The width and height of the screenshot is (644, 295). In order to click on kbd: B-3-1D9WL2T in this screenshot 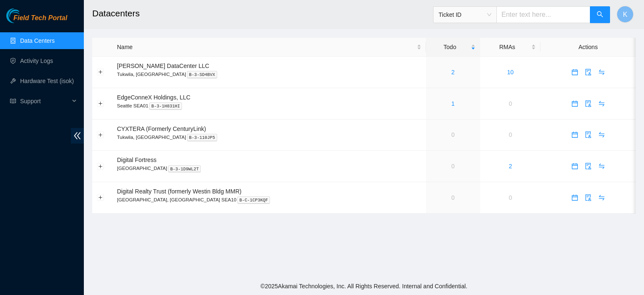, I will do `click(184, 169)`.